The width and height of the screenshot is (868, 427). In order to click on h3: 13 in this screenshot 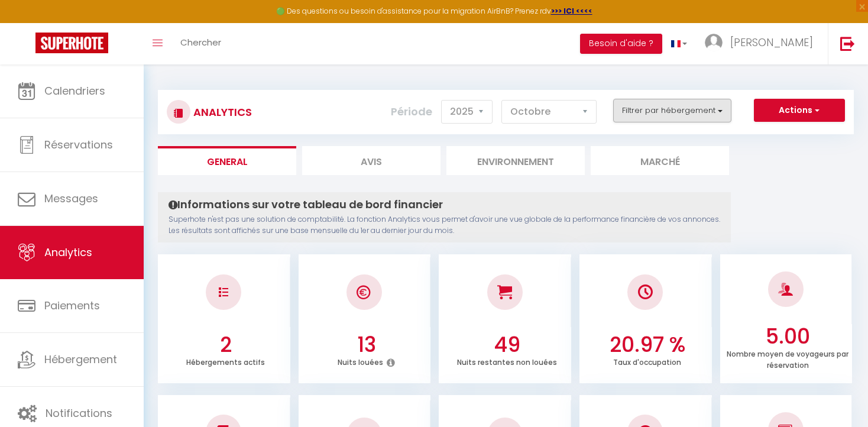, I will do `click(366, 345)`.